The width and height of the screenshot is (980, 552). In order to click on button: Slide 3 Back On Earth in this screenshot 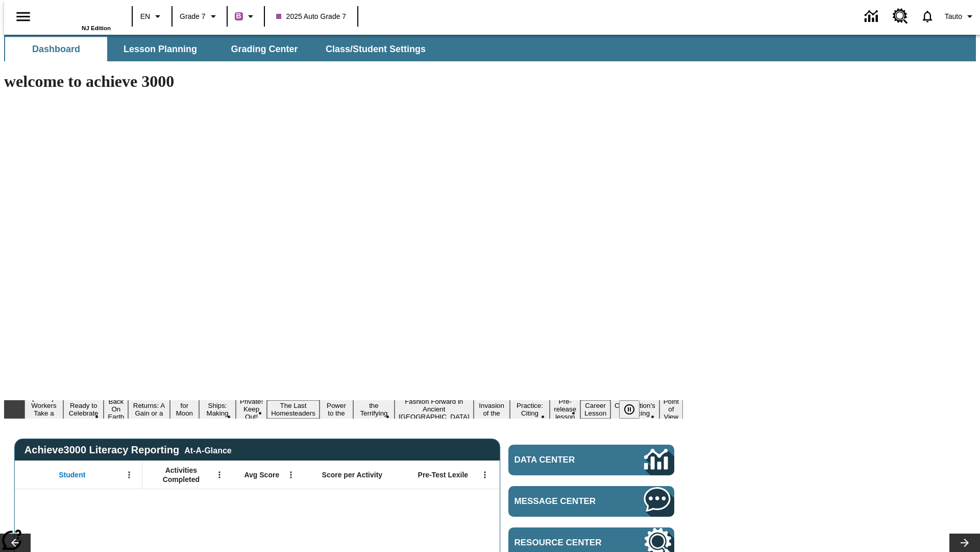, I will do `click(116, 409)`.